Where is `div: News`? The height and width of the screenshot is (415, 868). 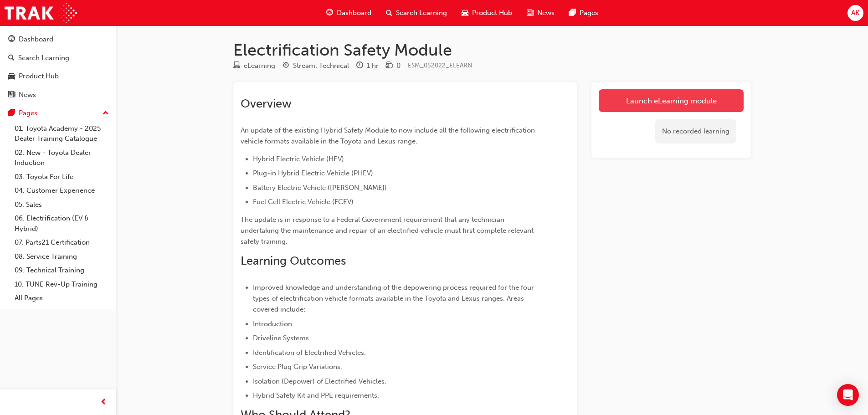 div: News is located at coordinates (27, 95).